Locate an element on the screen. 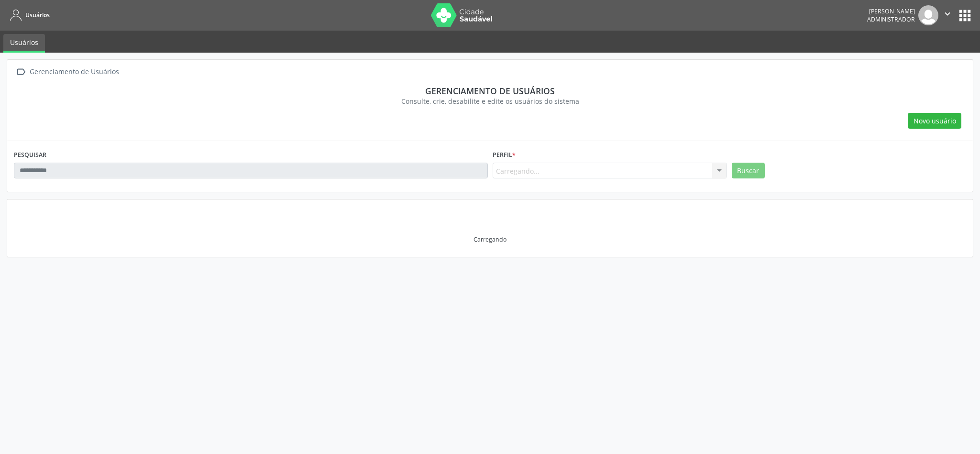 The width and height of the screenshot is (980, 454). button: Novo usuário is located at coordinates (935, 121).